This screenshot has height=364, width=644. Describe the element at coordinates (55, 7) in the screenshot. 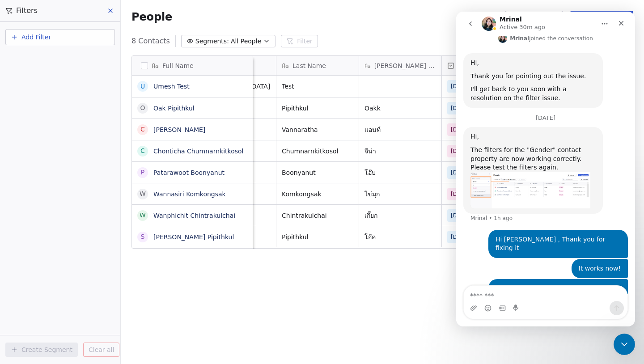

I see `h1: Mrinal` at that location.